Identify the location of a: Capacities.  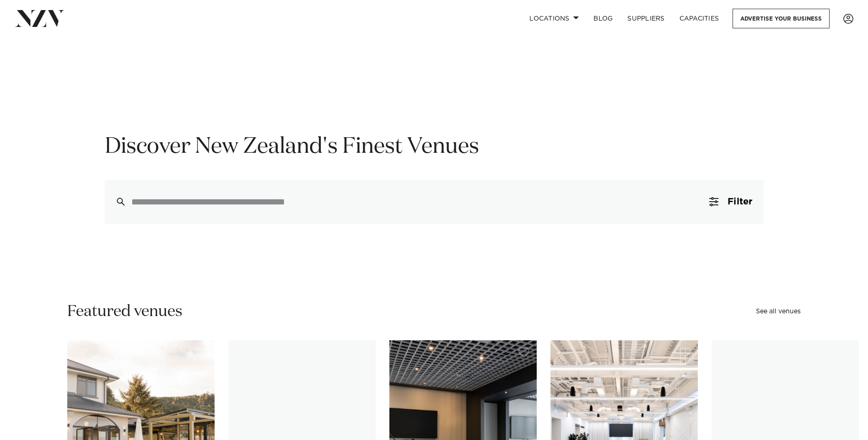
(699, 19).